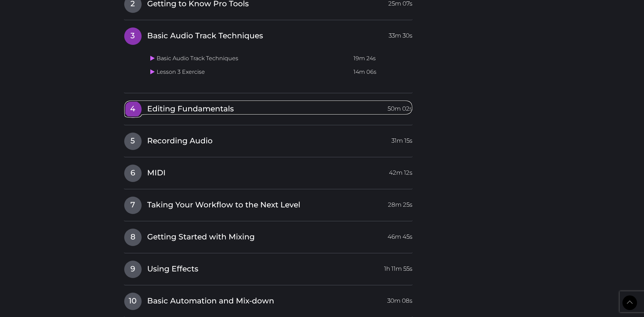  What do you see at coordinates (201, 237) in the screenshot?
I see `span: Getting Started with Mixing` at bounding box center [201, 237].